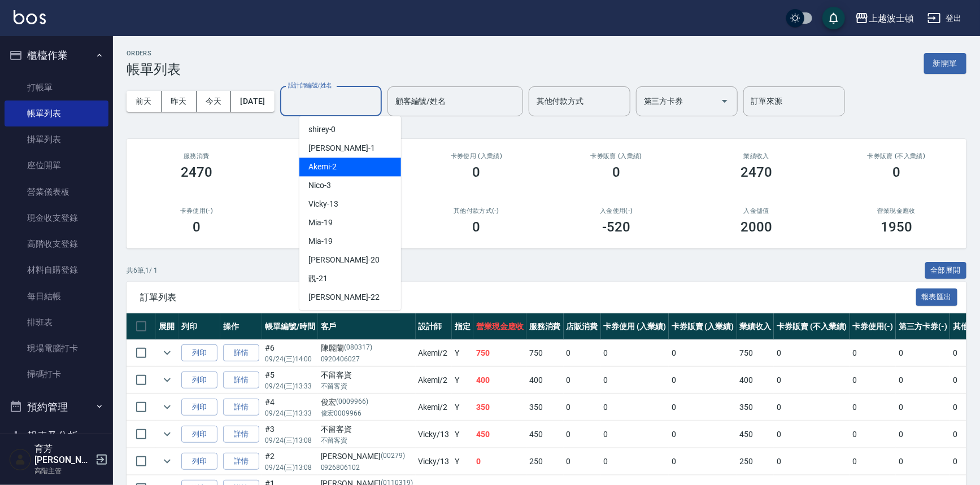 The width and height of the screenshot is (980, 485). I want to click on th: 業績收入, so click(756, 326).